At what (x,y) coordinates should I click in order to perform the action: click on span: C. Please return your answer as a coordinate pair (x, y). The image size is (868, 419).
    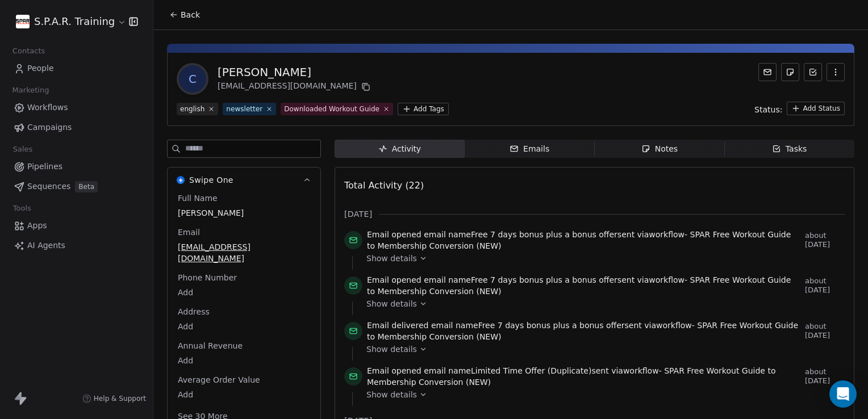
    Looking at the image, I should click on (193, 79).